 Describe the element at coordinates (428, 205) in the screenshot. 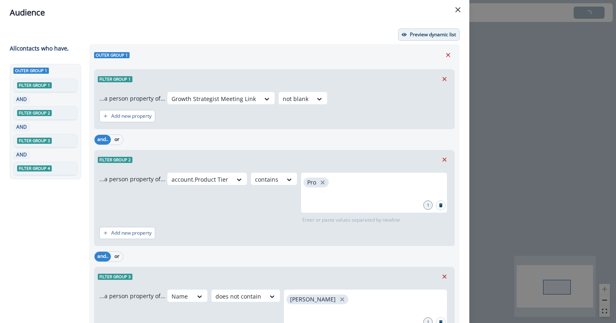

I see `div: 1` at that location.